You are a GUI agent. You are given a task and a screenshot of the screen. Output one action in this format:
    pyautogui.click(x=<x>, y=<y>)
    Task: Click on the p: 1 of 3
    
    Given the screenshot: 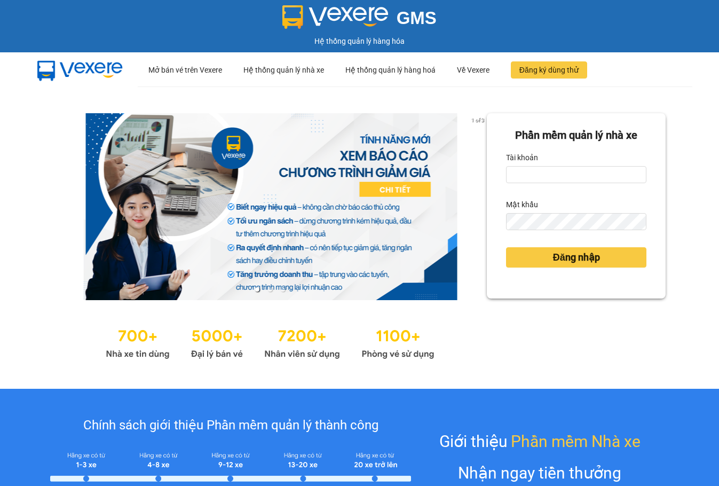 What is the action you would take?
    pyautogui.click(x=477, y=120)
    